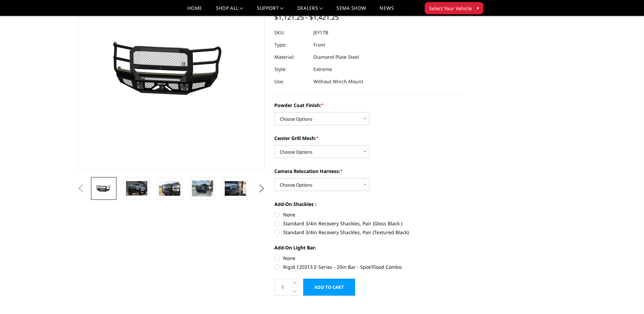 This screenshot has width=644, height=314. I want to click on label: Rigid 120313 E-Series - 20in Bar - Spot/Flood Combo, so click(368, 267).